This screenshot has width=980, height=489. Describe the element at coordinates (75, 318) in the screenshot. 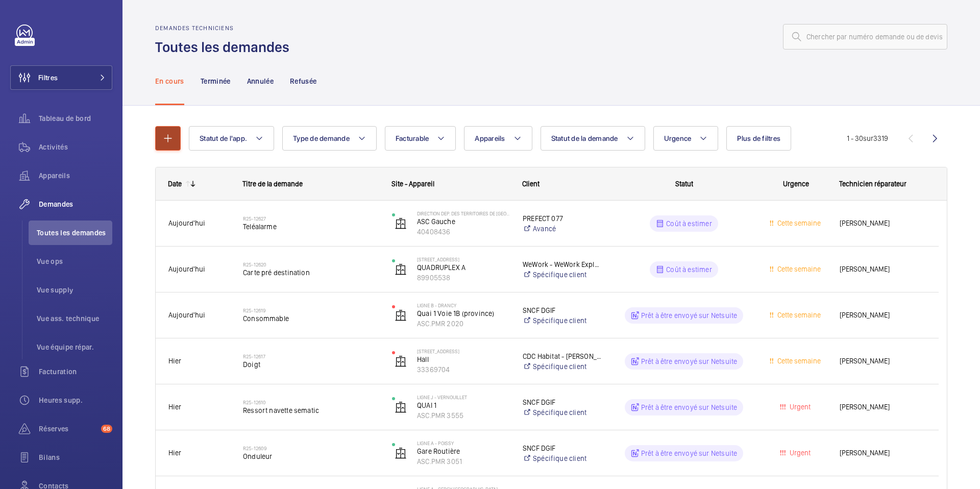

I see `span: Vue ass. technique` at that location.